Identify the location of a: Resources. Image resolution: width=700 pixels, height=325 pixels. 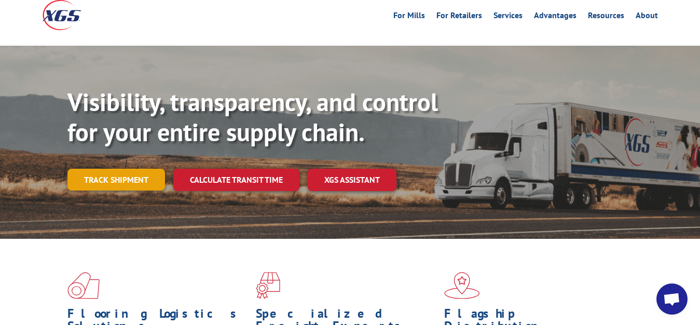
(606, 17).